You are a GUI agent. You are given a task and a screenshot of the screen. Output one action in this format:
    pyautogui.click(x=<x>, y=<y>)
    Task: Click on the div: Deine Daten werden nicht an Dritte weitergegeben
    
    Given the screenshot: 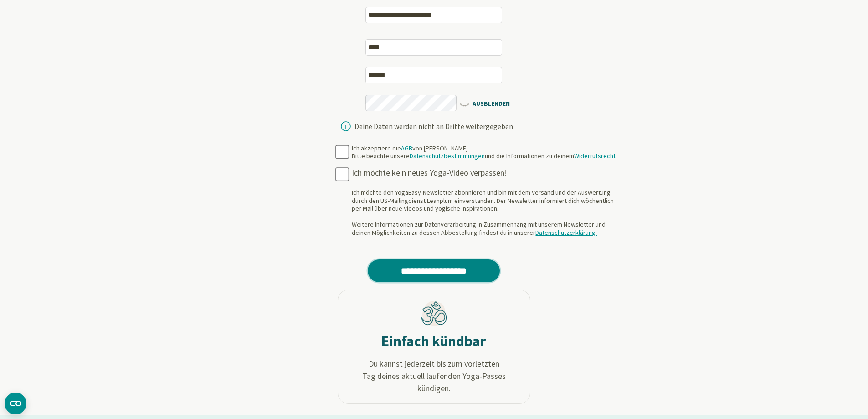 What is the action you would take?
    pyautogui.click(x=434, y=126)
    